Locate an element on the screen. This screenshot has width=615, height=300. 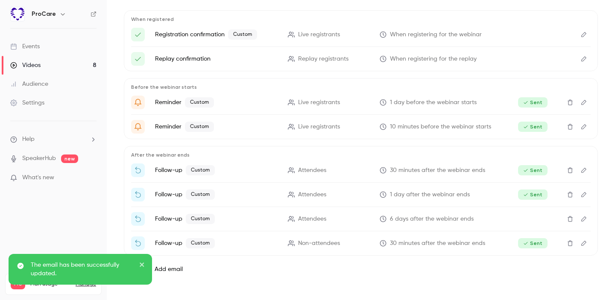
label: Add email is located at coordinates (169, 269).